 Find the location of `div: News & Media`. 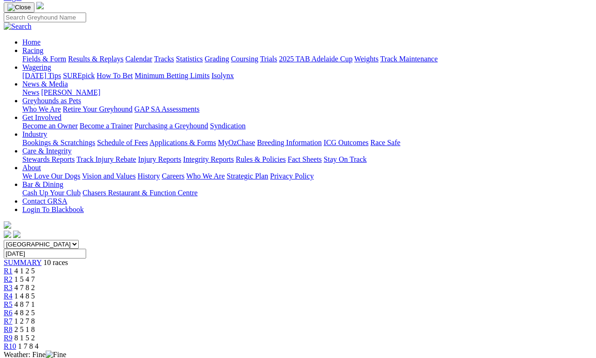

div: News & Media is located at coordinates (307, 93).